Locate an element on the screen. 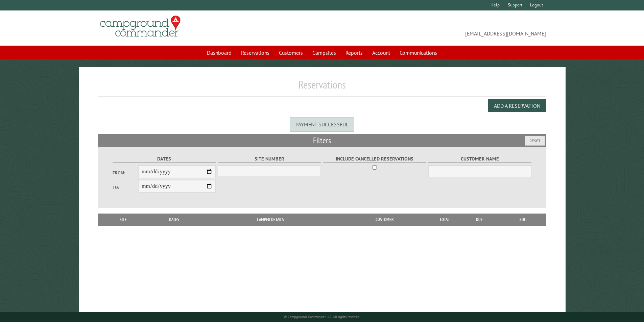  button: Add a Reservation is located at coordinates (517, 106).